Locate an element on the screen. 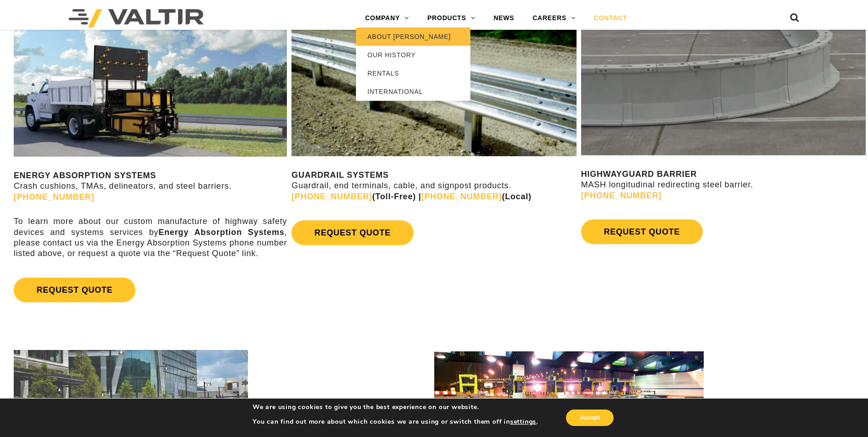  a: CONTACT is located at coordinates (611, 18).